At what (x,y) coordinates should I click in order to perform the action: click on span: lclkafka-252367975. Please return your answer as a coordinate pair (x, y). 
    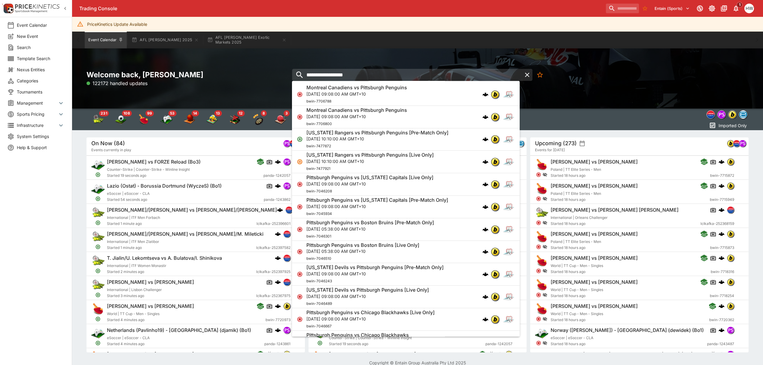
    Looking at the image, I should click on (274, 296).